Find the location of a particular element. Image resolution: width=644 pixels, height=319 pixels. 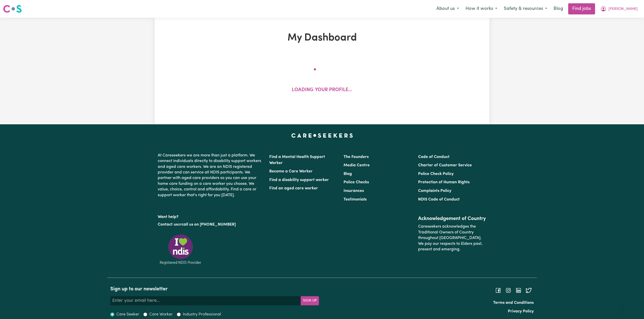

a: Find an aged care worker is located at coordinates (294, 188).